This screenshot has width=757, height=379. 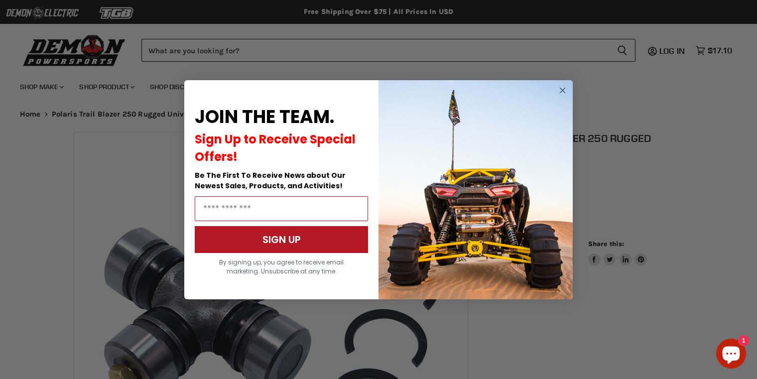 I want to click on button: SIGN UP, so click(x=282, y=240).